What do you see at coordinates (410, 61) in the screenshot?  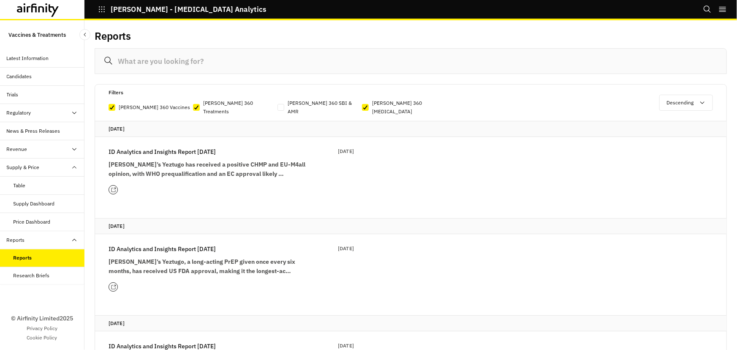 I see `input: What are you looking for?` at bounding box center [410, 61].